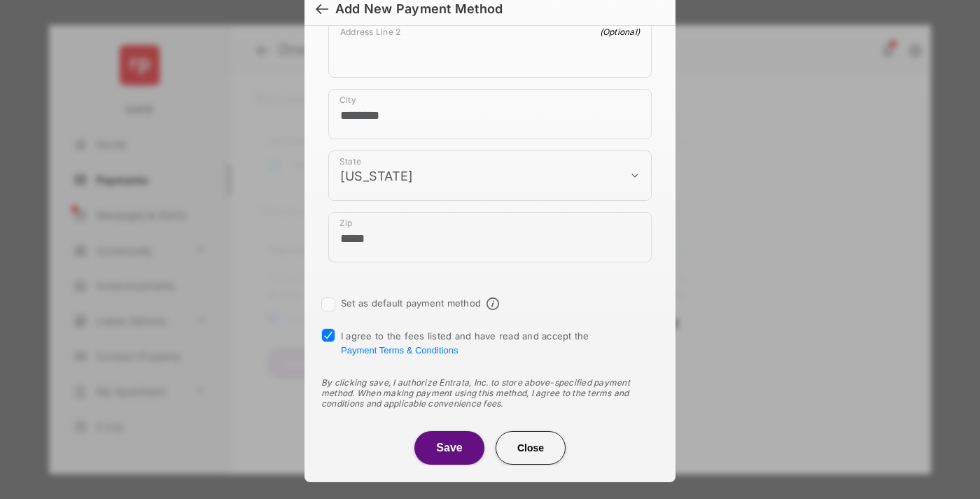  What do you see at coordinates (490, 49) in the screenshot?
I see `div: payment_method_screening[postal_addresses][addressLine2]` at bounding box center [490, 49].